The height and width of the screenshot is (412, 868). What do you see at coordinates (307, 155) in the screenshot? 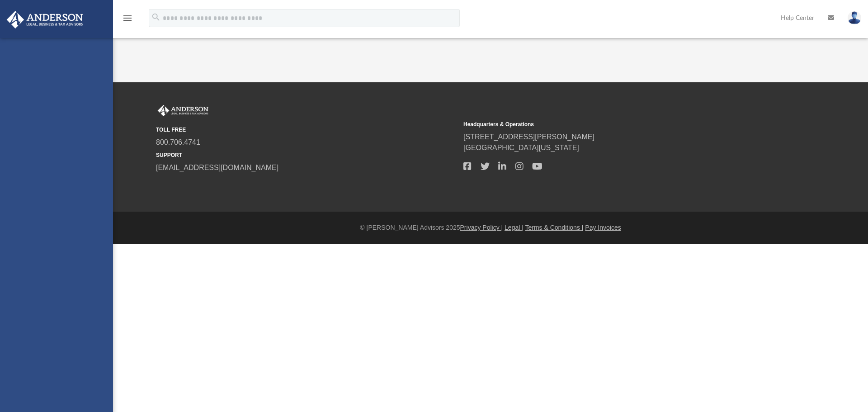
I see `small: SUPPORT` at bounding box center [307, 155].